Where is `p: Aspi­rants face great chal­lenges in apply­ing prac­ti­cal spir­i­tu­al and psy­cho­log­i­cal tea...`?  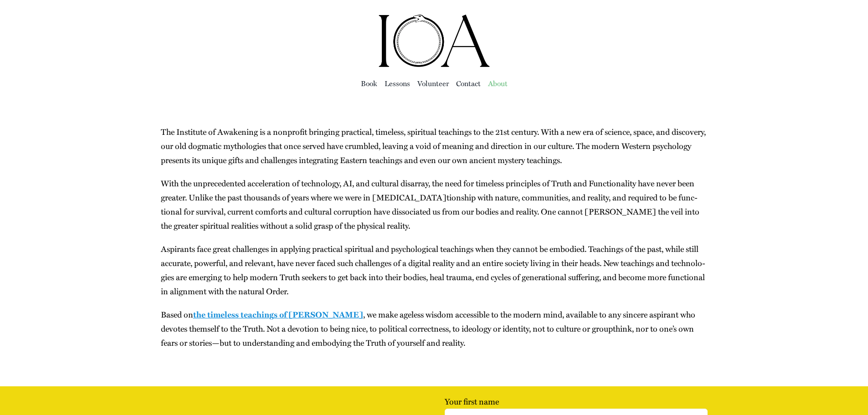
p: Aspi­rants face great chal­lenges in apply­ing prac­ti­cal spir­i­tu­al and psy­cho­log­i­cal tea... is located at coordinates (434, 271).